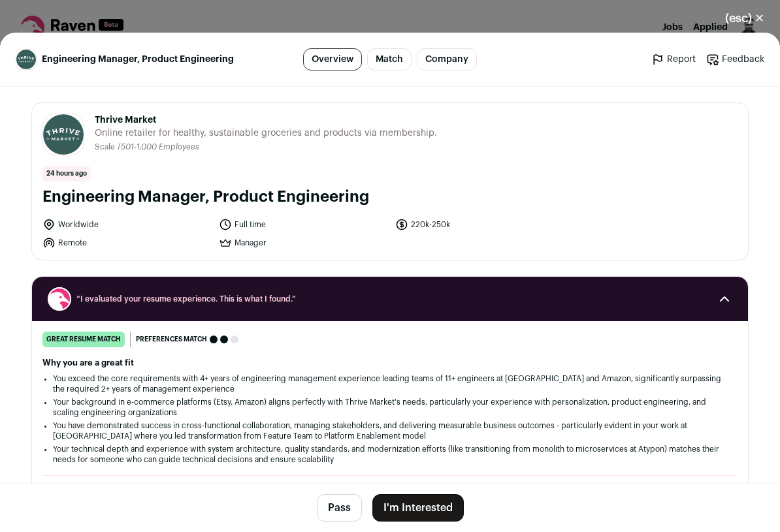 Image resolution: width=780 pixels, height=532 pixels. What do you see at coordinates (127, 225) in the screenshot?
I see `li: Worldwide` at bounding box center [127, 225].